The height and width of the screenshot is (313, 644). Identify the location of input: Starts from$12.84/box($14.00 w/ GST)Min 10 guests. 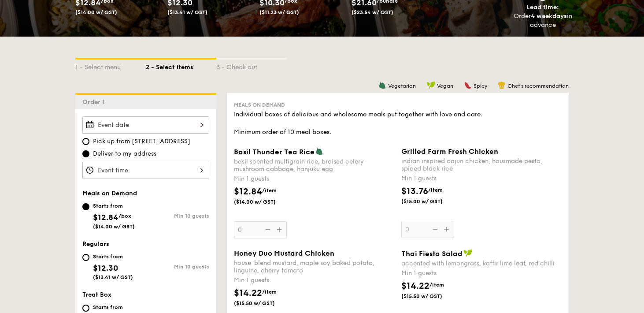
(86, 207).